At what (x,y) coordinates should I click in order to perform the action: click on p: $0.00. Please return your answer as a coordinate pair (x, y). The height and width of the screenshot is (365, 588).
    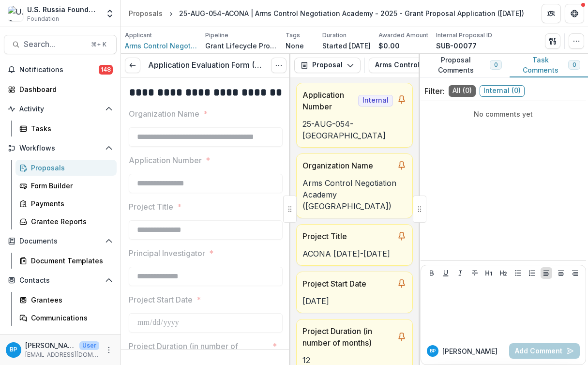
    Looking at the image, I should click on (389, 46).